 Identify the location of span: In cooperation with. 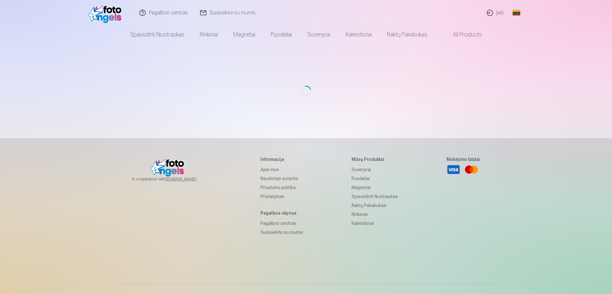
(172, 179).